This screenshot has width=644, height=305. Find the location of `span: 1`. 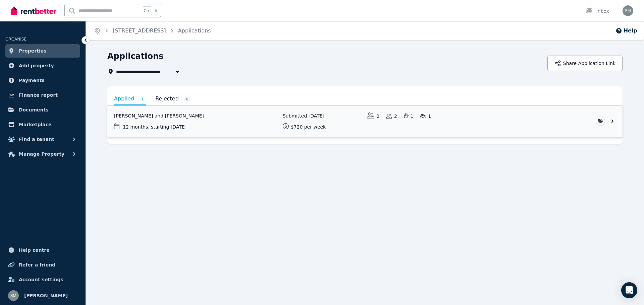

span: 1 is located at coordinates (143, 99).